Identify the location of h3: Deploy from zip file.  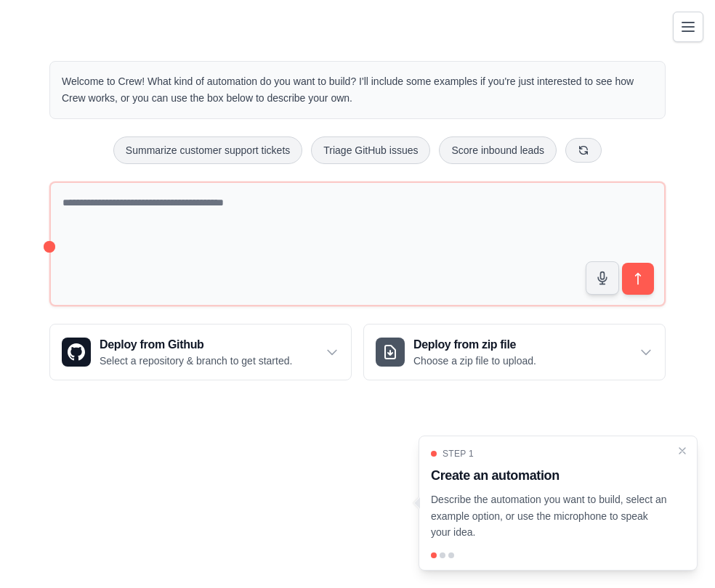
(474, 345).